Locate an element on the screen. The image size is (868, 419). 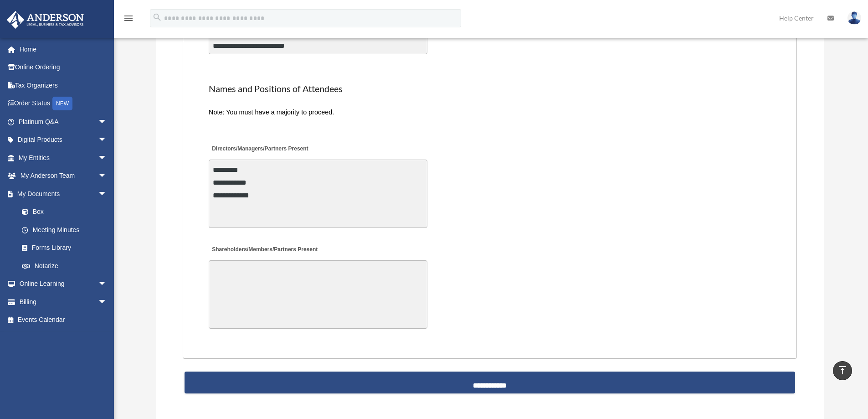
a: Online Ordering is located at coordinates (63, 67).